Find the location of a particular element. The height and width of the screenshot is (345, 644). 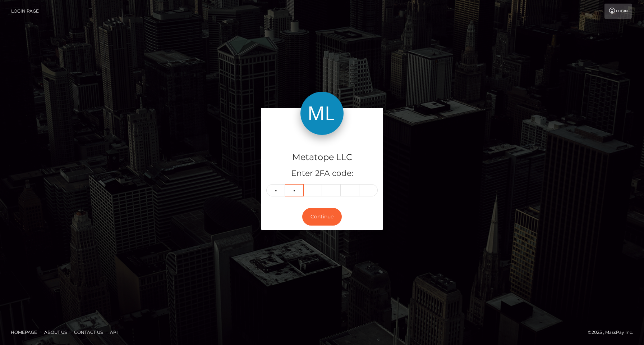

h5: Enter 2FA code: is located at coordinates (322, 173).